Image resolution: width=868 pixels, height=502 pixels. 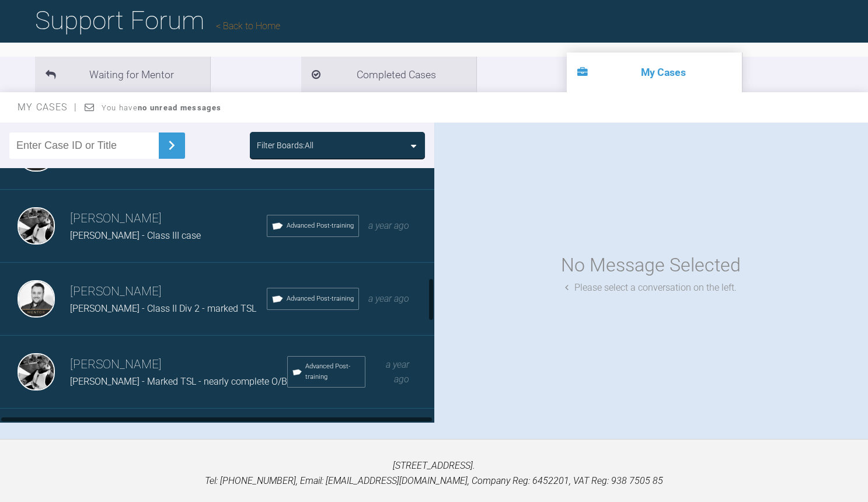 I want to click on img: Greg Souster, so click(x=36, y=298).